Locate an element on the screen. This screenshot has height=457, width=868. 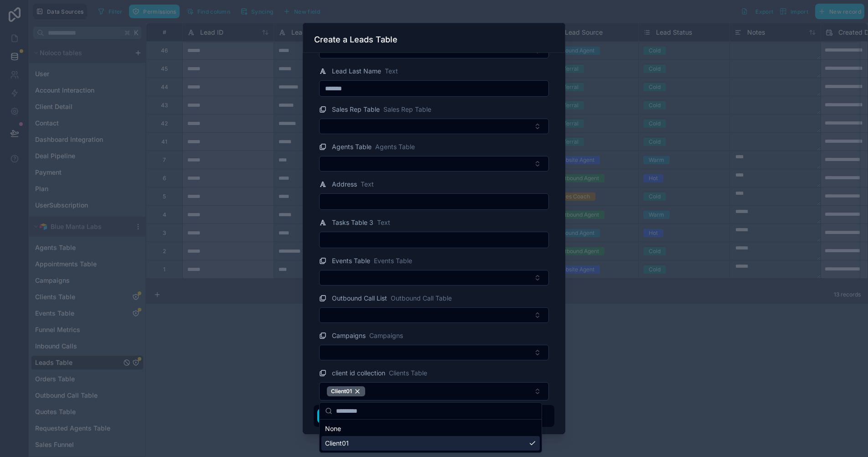
span: Tasks Table 3 is located at coordinates (352, 222).